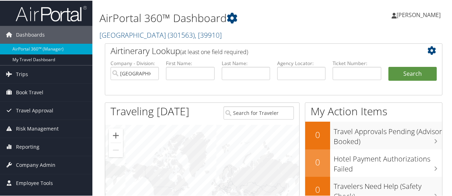 The image size is (452, 196). I want to click on button: Search, so click(412, 73).